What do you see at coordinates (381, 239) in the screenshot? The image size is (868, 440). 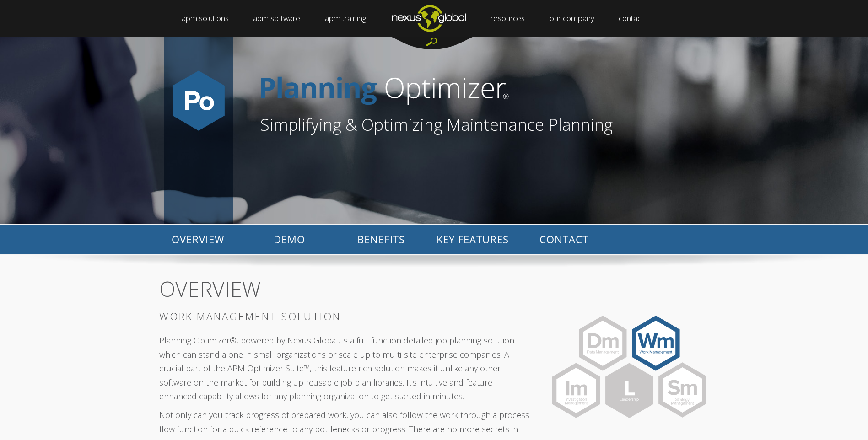 I see `p: BENEFITS` at bounding box center [381, 239].